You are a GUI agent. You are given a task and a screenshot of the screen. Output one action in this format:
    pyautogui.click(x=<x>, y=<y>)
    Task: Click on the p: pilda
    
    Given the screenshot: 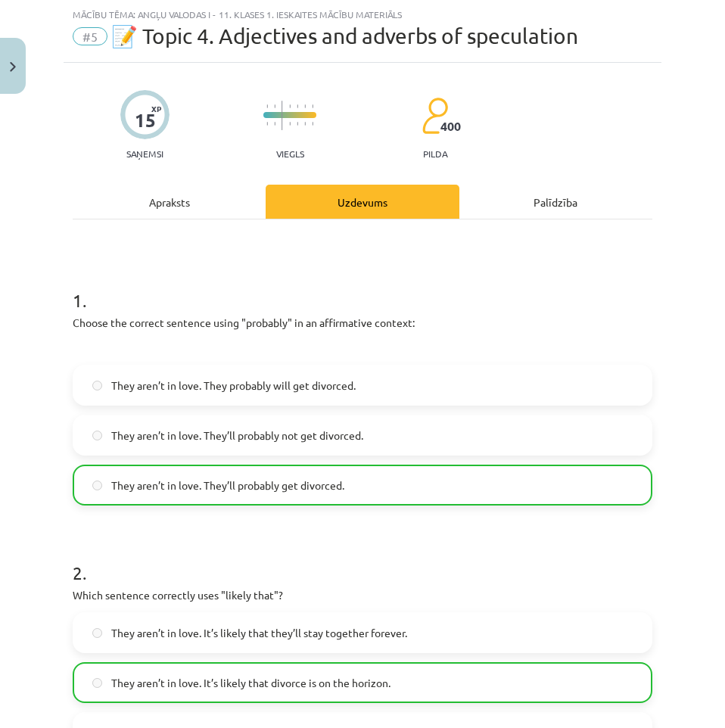 What is the action you would take?
    pyautogui.click(x=435, y=153)
    